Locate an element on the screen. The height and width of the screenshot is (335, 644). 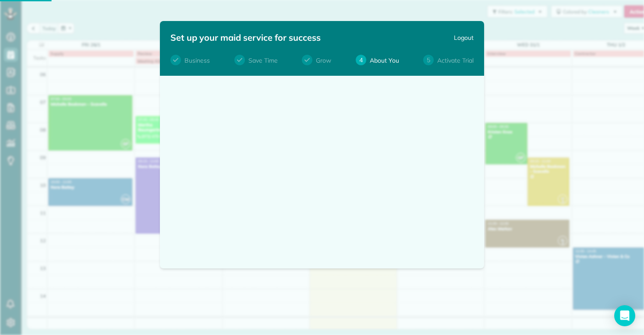
a: Save Time is located at coordinates (263, 60).